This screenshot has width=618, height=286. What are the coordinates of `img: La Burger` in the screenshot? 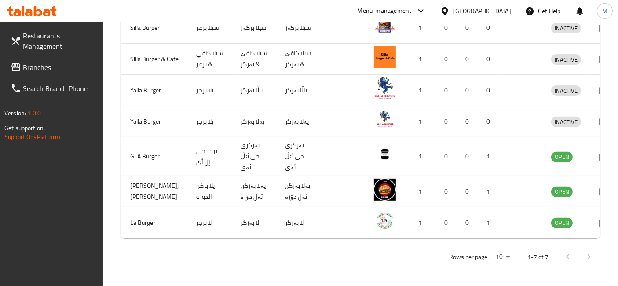 It's located at (385, 221).